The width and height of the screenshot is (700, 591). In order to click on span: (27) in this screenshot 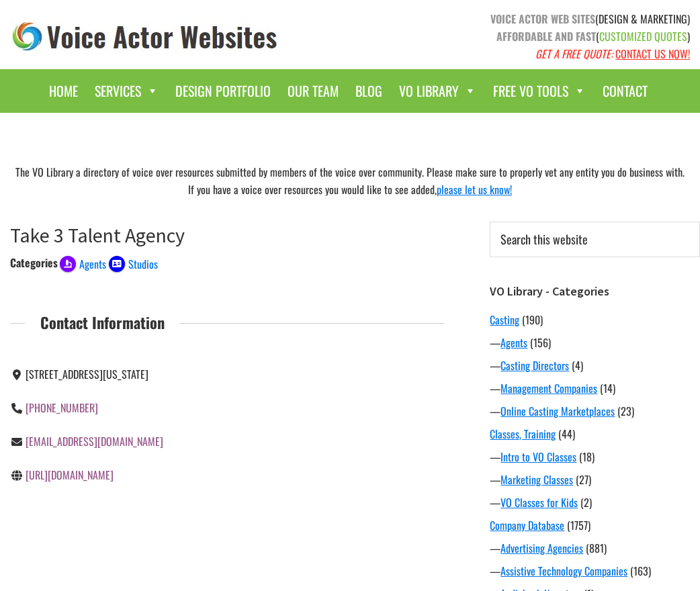, I will do `click(584, 479)`.